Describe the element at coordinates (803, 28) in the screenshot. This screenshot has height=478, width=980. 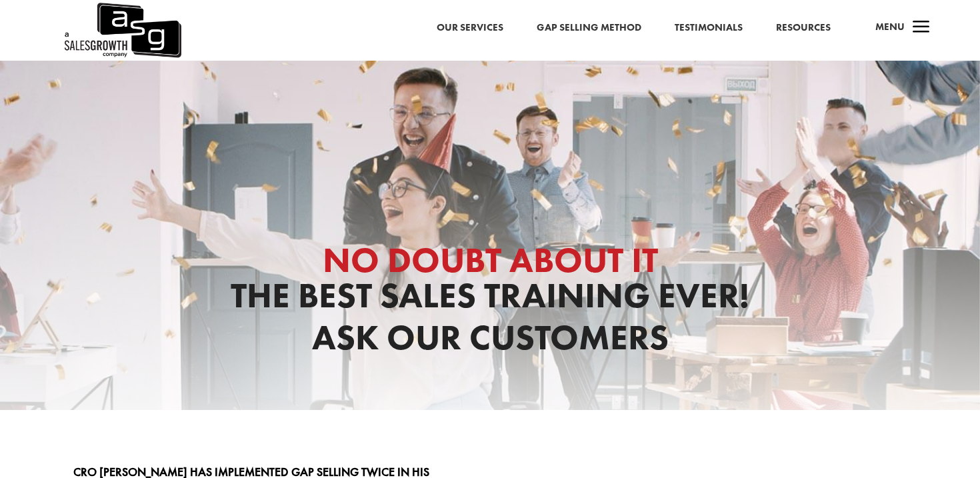
I see `a: Resources` at that location.